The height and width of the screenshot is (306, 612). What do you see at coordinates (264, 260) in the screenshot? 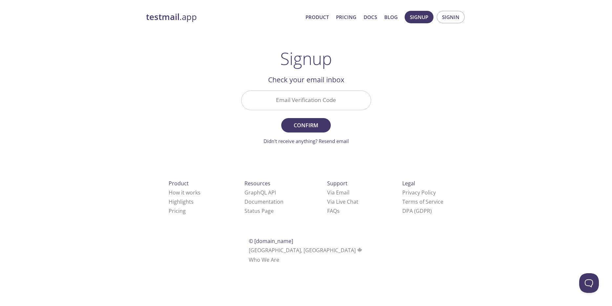
I see `a: Who We Are` at bounding box center [264, 260].